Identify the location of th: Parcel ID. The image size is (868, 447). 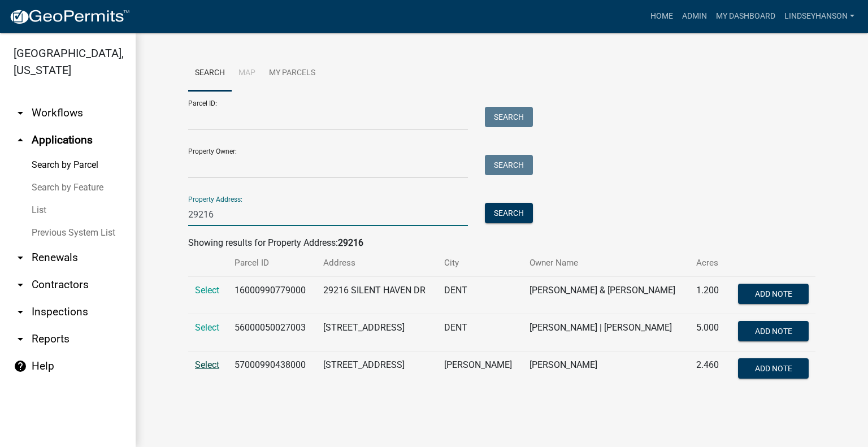
(272, 263).